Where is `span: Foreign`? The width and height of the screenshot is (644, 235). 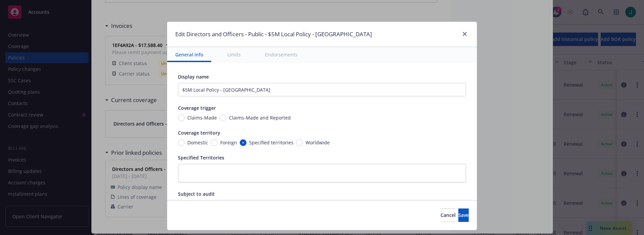 span: Foreign is located at coordinates (229, 142).